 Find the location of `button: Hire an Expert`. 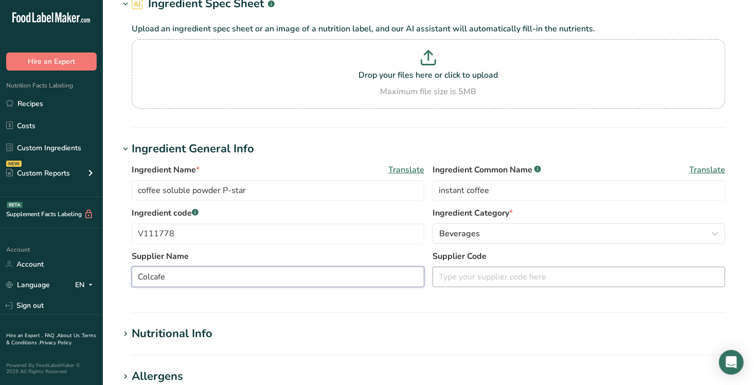

button: Hire an Expert is located at coordinates (51, 61).